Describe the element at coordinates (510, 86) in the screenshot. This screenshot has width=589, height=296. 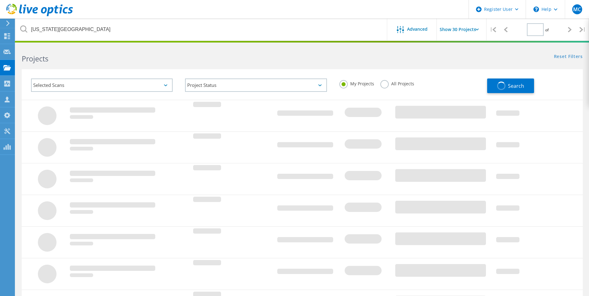
I see `button: Search` at that location.